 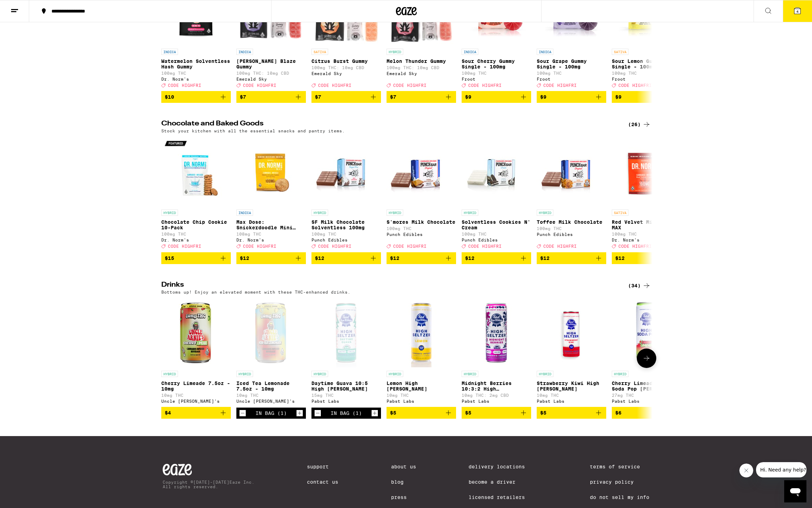 I want to click on div: Punch Edibles, so click(x=497, y=240).